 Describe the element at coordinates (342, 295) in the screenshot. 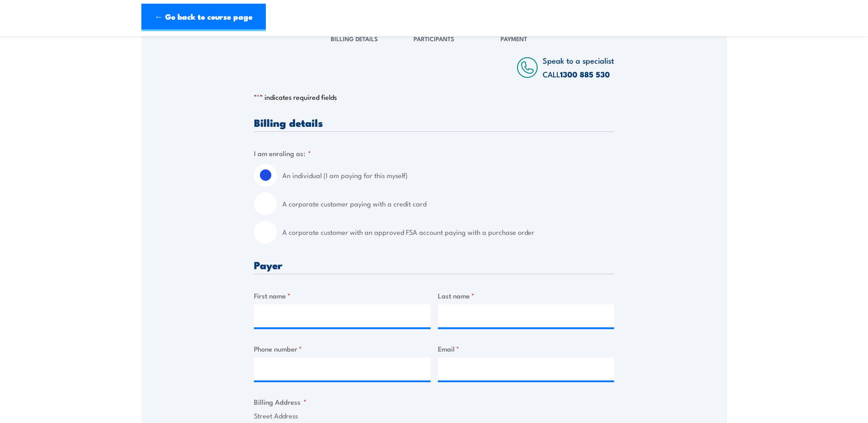

I see `label: First name` at that location.